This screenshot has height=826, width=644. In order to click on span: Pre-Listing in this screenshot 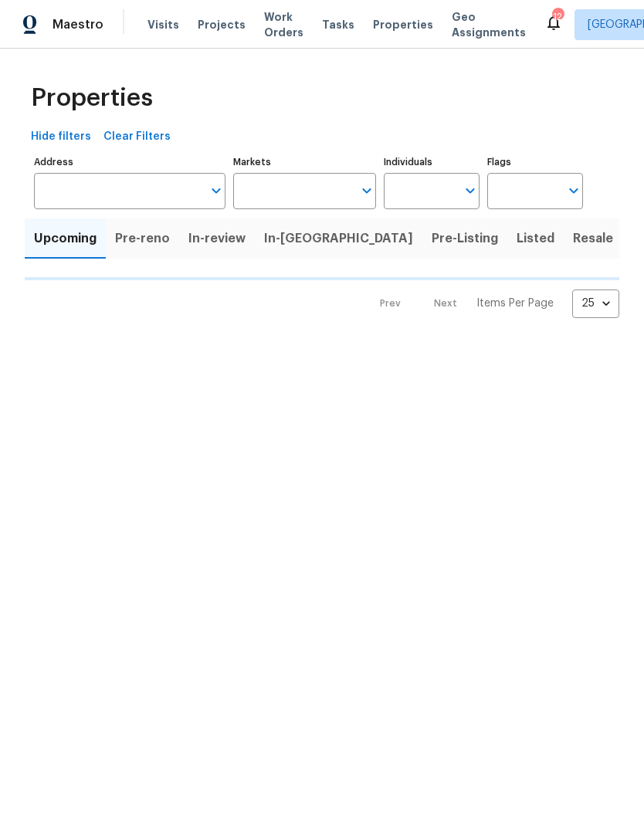, I will do `click(465, 239)`.